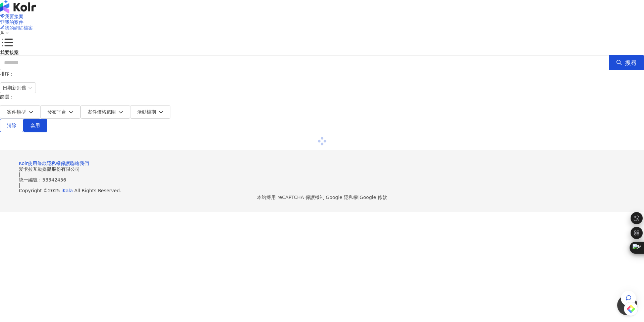 This screenshot has height=322, width=644. Describe the element at coordinates (322, 197) in the screenshot. I see `span: 本站採用 reCAPTCHA 保護機制` at that location.